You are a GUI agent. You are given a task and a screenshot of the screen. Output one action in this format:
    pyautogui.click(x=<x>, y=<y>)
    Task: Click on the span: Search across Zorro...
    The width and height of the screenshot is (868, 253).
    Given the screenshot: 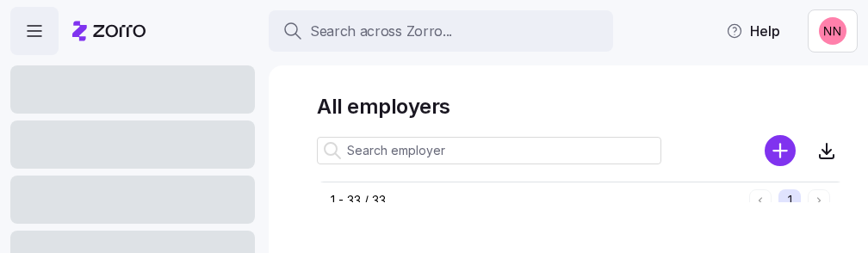 What is the action you would take?
    pyautogui.click(x=380, y=31)
    